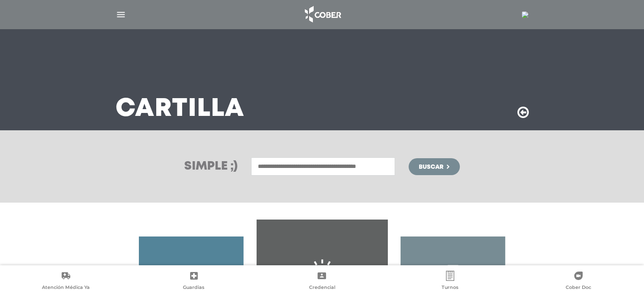 The height and width of the screenshot is (294, 644). I want to click on img: Cober_menu-lines-white.svg, so click(121, 15).